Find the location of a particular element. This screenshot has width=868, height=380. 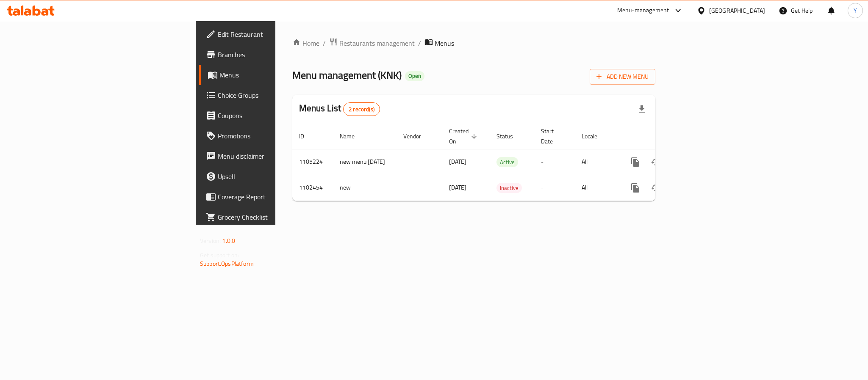

a: Choice Groups is located at coordinates (270, 95).